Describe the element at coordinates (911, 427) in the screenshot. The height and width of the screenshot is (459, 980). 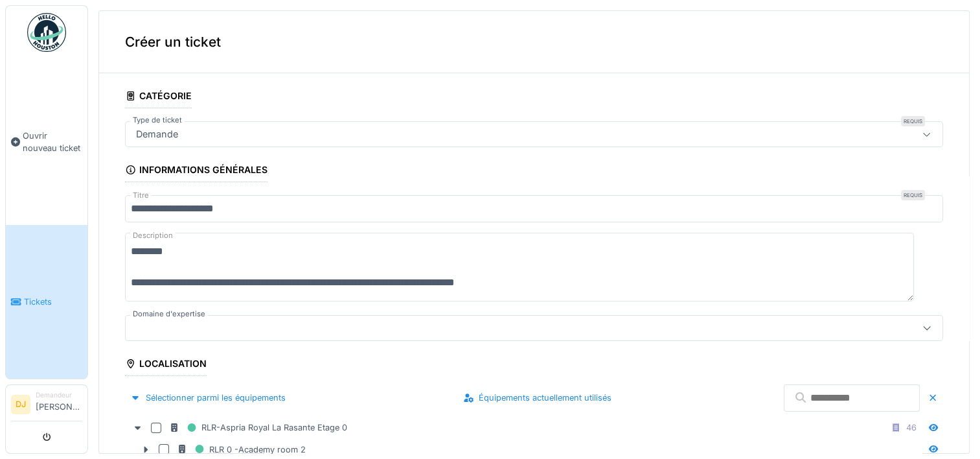
I see `div: 46` at that location.